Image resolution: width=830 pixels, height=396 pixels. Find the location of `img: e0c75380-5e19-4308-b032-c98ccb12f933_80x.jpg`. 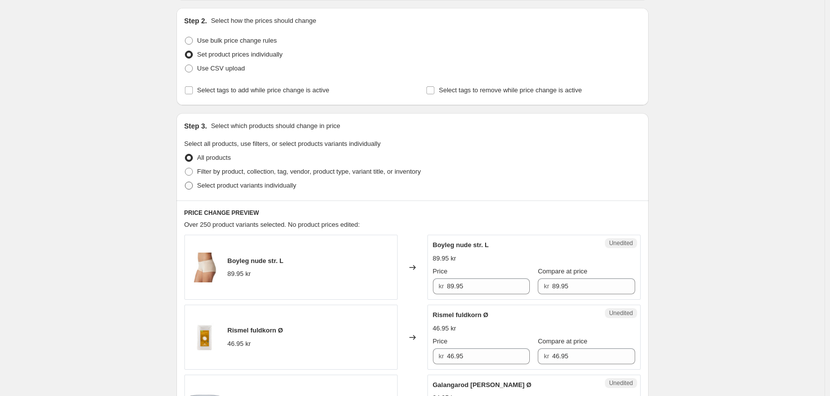

img: e0c75380-5e19-4308-b032-c98ccb12f933_80x.jpg is located at coordinates (205, 338).